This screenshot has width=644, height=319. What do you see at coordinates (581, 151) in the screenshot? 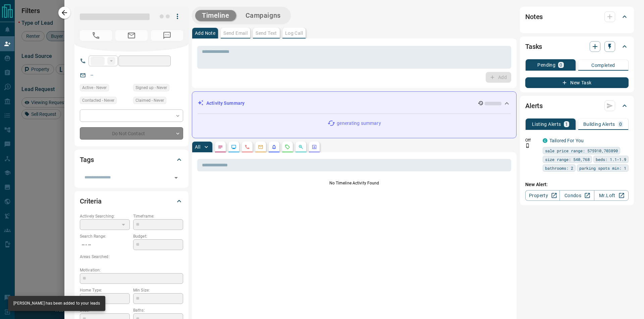
I see `span: sale price range: 575910,703890` at bounding box center [581, 151].